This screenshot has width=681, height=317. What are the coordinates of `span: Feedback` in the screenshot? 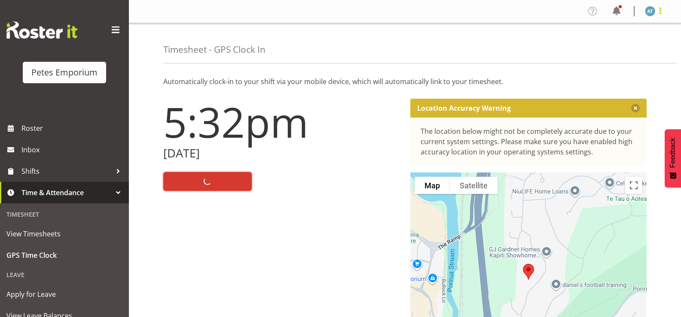 It's located at (672, 153).